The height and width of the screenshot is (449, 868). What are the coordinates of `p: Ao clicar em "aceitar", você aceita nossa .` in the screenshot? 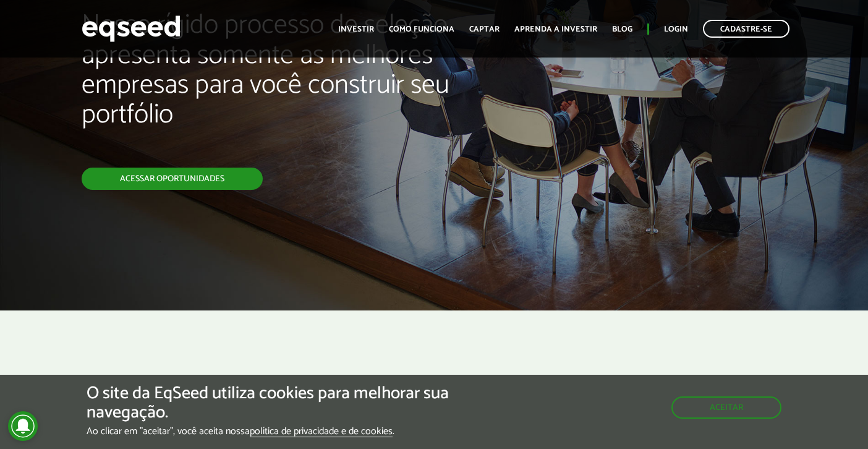 It's located at (295, 431).